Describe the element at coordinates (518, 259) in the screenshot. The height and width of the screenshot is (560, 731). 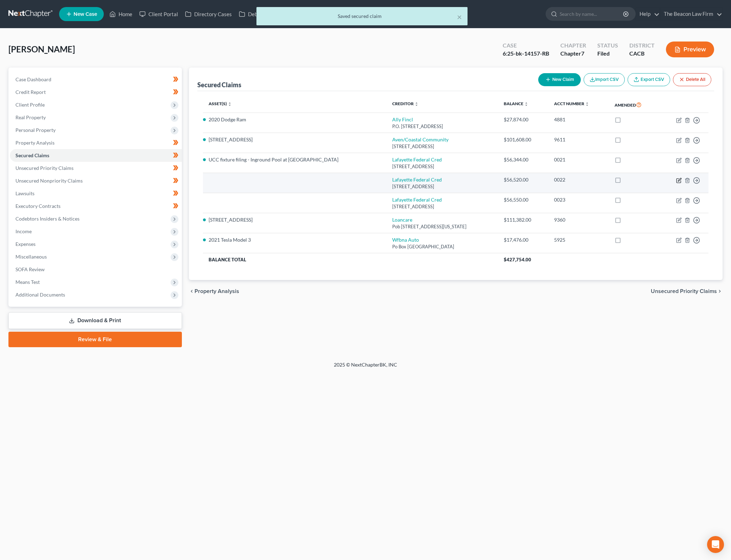
I see `span: $427,754.00` at that location.